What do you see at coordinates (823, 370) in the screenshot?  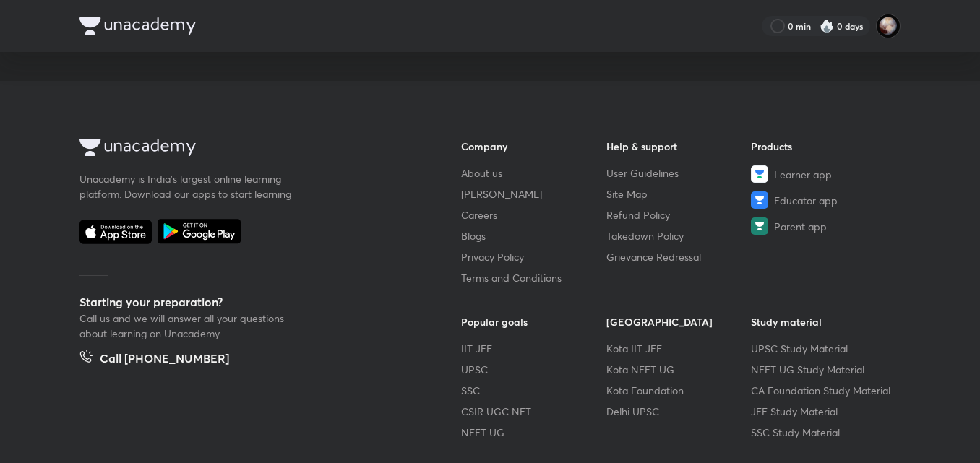 I see `a: NEET UG Study Material` at bounding box center [823, 370].